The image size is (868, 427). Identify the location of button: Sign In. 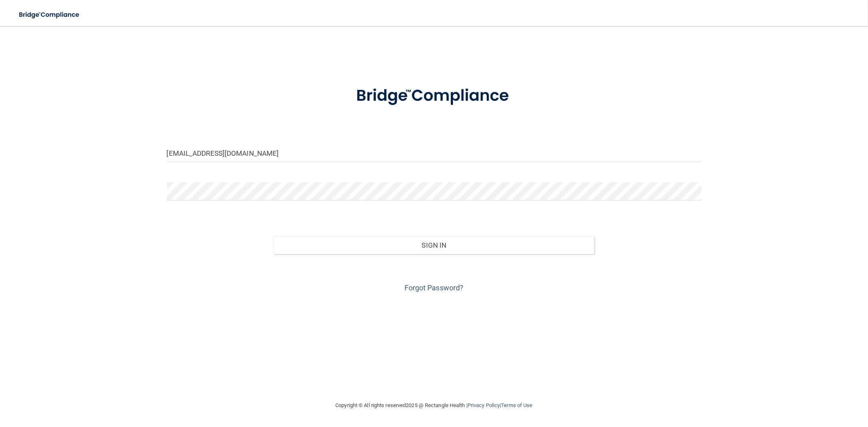
(434, 246).